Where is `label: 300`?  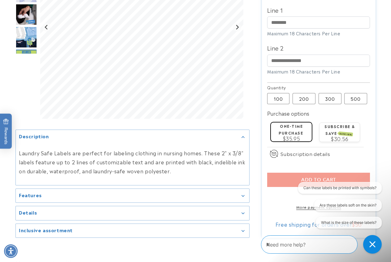
label: 300 is located at coordinates (330, 98).